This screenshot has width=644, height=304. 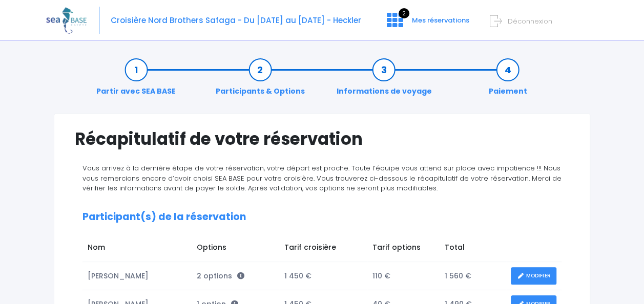 I want to click on a: Partir avec SEA BASE, so click(x=136, y=80).